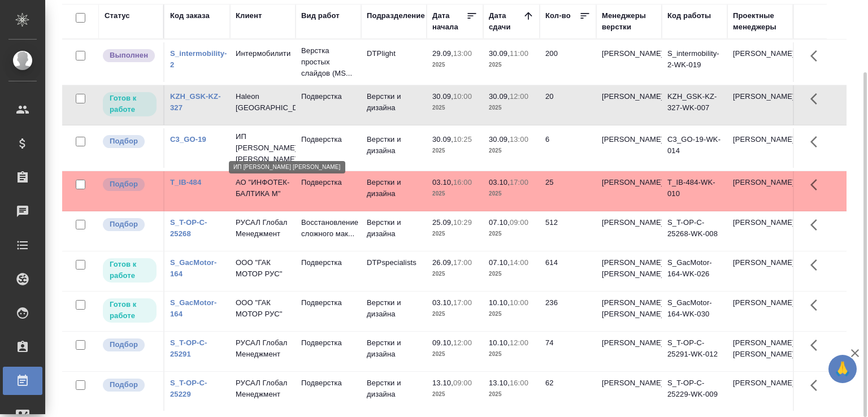 The width and height of the screenshot is (868, 417). I want to click on td: 25, so click(568, 191).